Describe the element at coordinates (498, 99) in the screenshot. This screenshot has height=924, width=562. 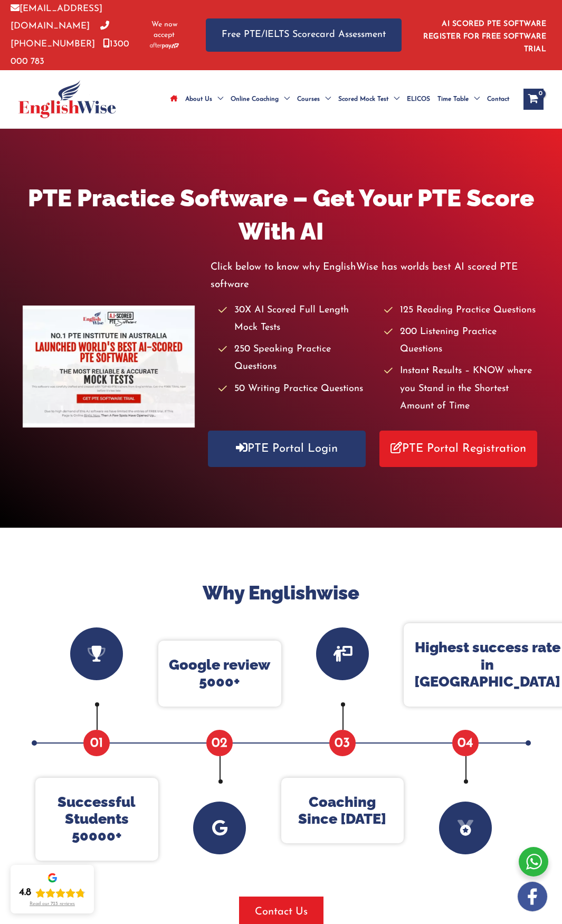
I see `a: Contact` at that location.